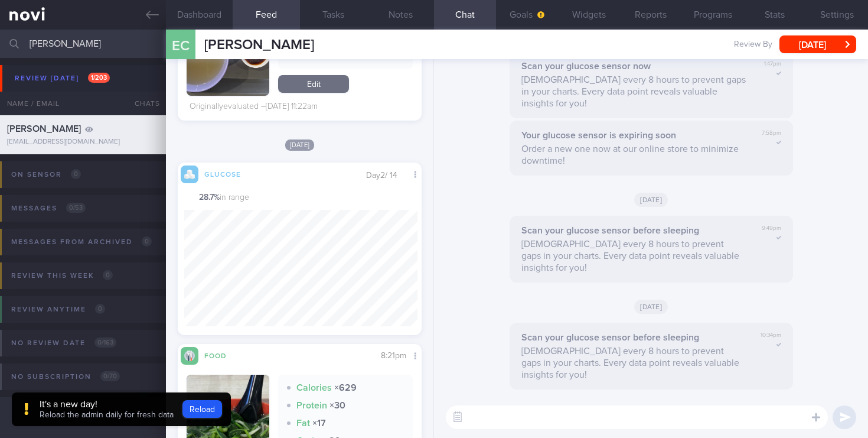  What do you see at coordinates (222, 354) in the screenshot?
I see `div: Food` at bounding box center [222, 354].